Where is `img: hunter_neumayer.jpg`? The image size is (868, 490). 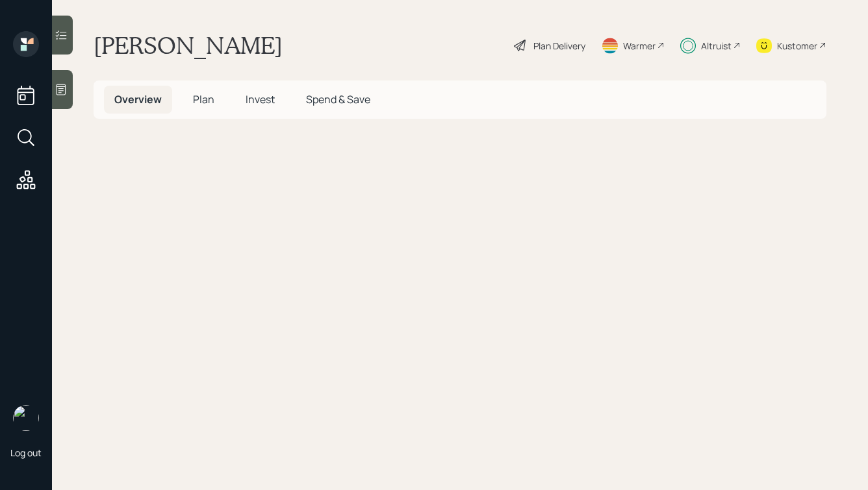
img: hunter_neumayer.jpg is located at coordinates (26, 418).